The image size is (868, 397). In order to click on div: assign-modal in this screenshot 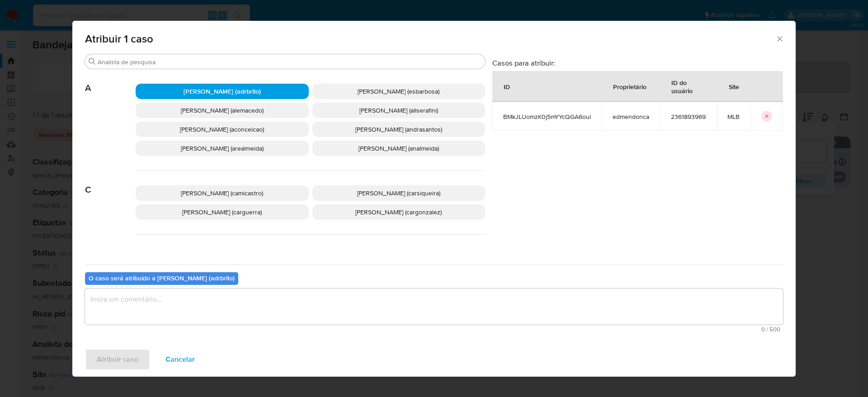, I will do `click(434, 198)`.